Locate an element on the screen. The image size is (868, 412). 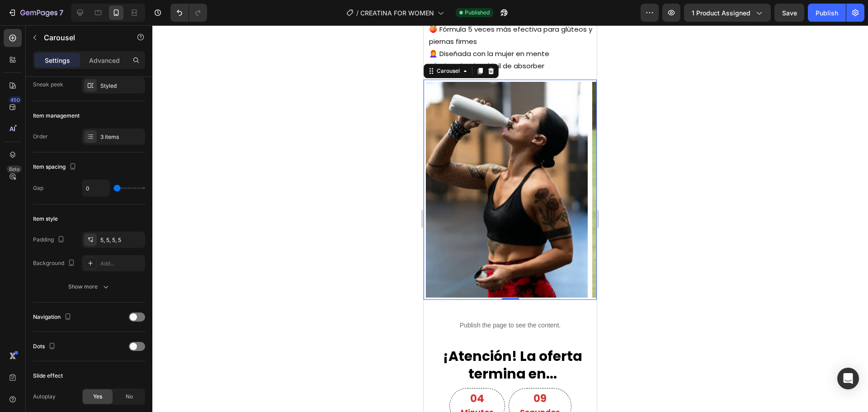
div: Slide effect is located at coordinates (48, 376).